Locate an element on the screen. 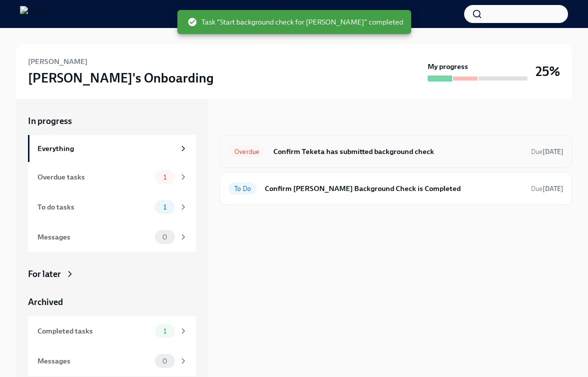 The width and height of the screenshot is (588, 377). a: For later is located at coordinates (112, 274).